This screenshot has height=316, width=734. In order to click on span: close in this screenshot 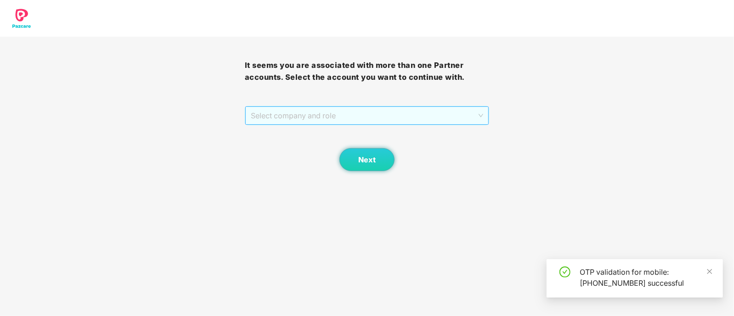, I will do `click(709, 272)`.